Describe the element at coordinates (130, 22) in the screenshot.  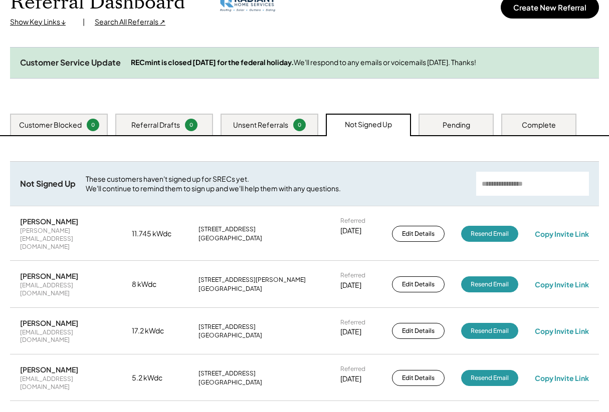
I see `div: Search All Referrals ↗` at that location.